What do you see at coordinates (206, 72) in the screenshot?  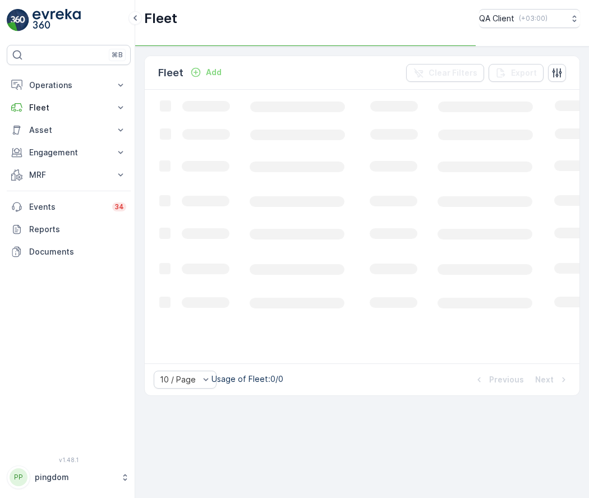 I see `button: Add` at bounding box center [206, 72].